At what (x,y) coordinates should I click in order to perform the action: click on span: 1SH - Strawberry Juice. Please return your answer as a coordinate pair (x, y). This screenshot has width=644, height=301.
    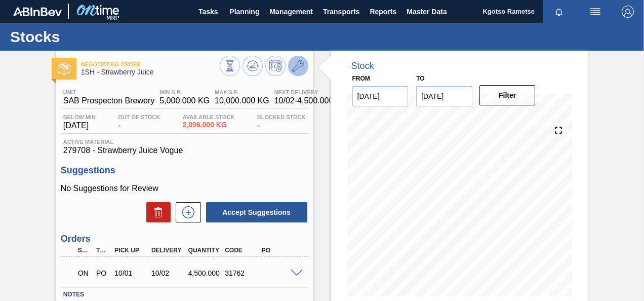
    Looking at the image, I should click on (150, 72).